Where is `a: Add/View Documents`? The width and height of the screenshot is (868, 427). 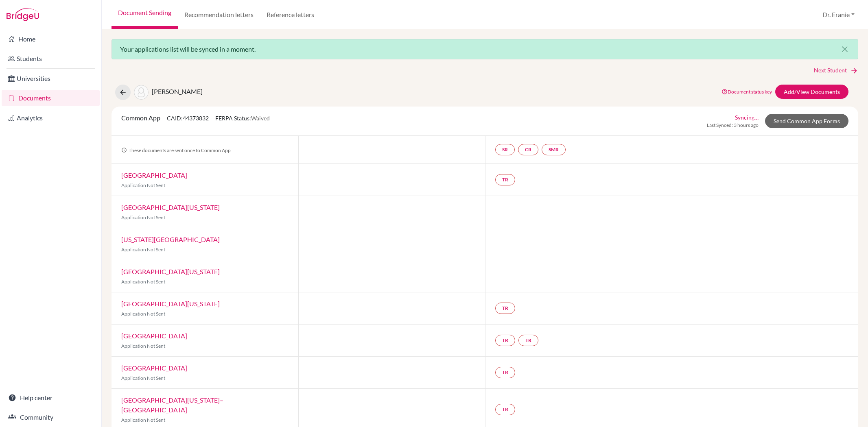 a: Add/View Documents is located at coordinates (812, 92).